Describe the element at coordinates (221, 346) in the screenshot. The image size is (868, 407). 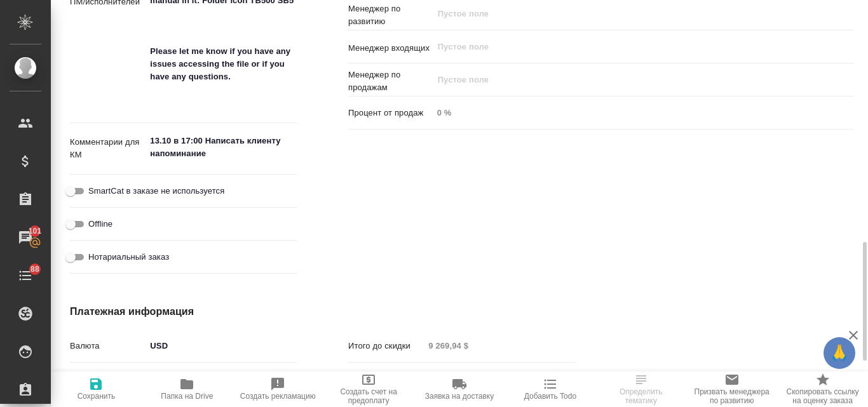
I see `div: USD` at that location.